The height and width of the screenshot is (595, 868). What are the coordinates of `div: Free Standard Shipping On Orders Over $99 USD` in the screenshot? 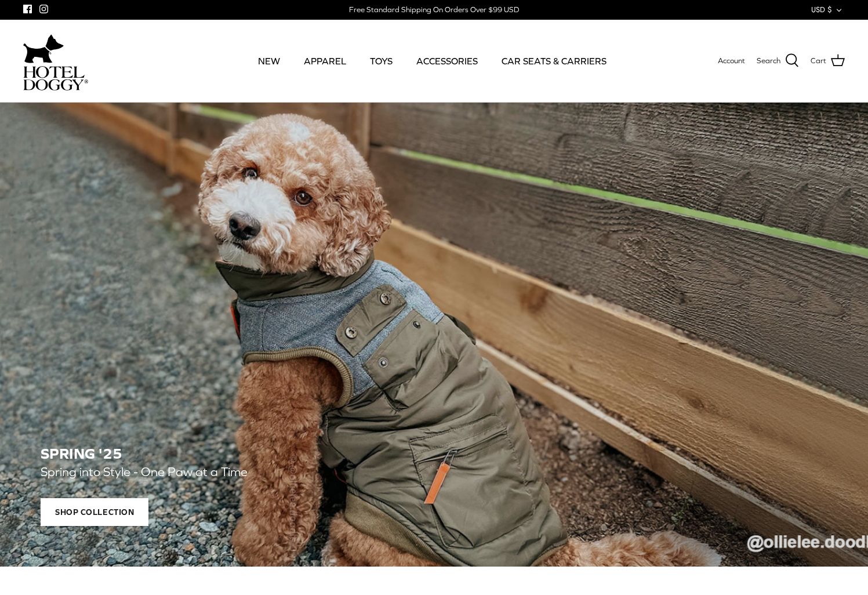 It's located at (434, 10).